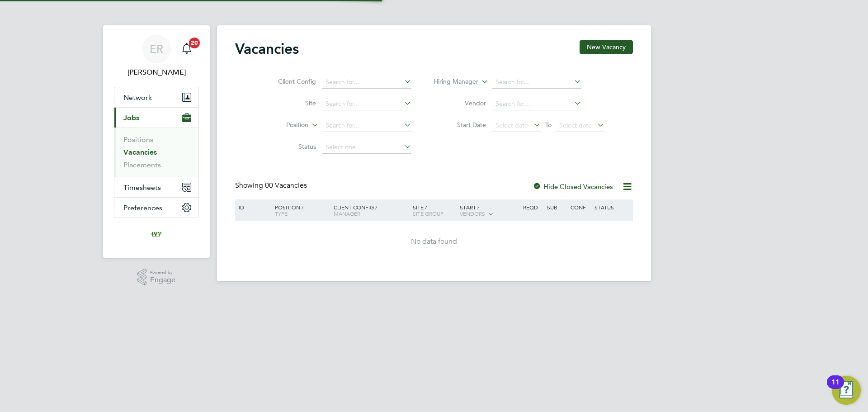 The height and width of the screenshot is (412, 868). I want to click on div: Conf, so click(580, 207).